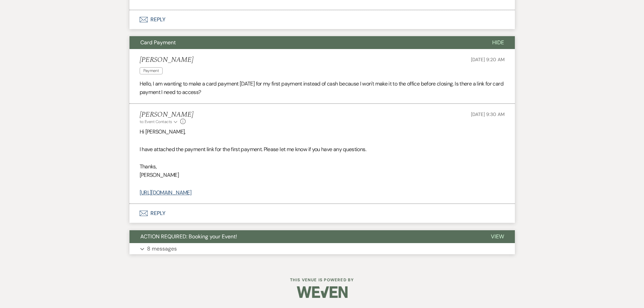 This screenshot has height=308, width=644. I want to click on p: I have attached the payment link for the first payment. Please let me know if you have any questi..., so click(322, 149).